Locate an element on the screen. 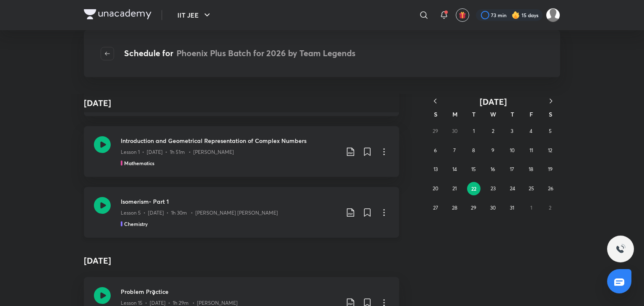  abbr: July 29, 2025 is located at coordinates (473, 208).